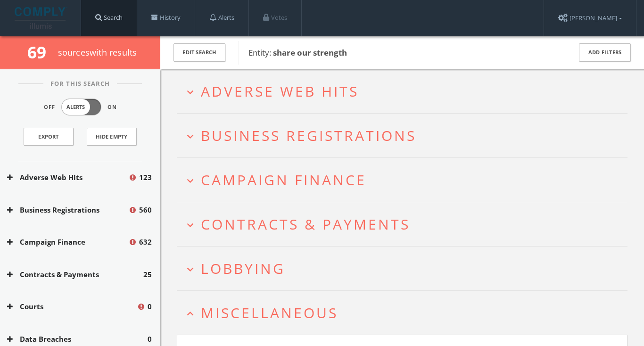 This screenshot has height=346, width=644. I want to click on button: Edit Search, so click(199, 53).